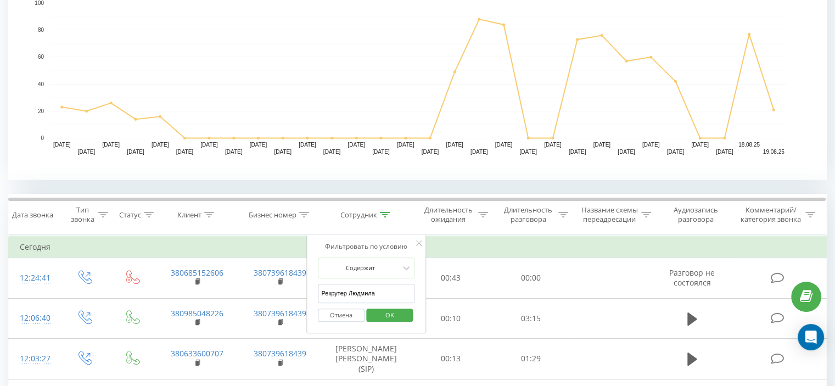 The width and height of the screenshot is (835, 386). I want to click on a: 380985048226, so click(197, 313).